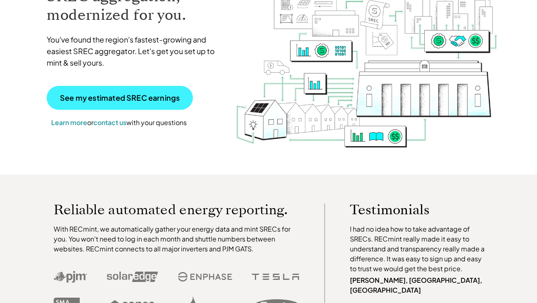 The image size is (537, 303). I want to click on p: With RECmint, we automatically gather your energy data and mint SRECs for you. You won't need to ..., so click(177, 239).